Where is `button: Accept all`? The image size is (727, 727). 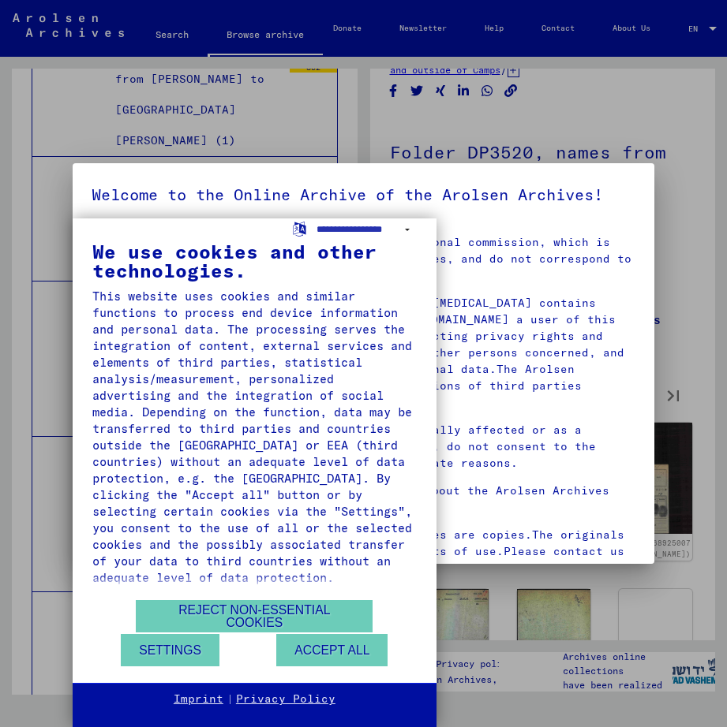 button: Accept all is located at coordinates (331, 650).